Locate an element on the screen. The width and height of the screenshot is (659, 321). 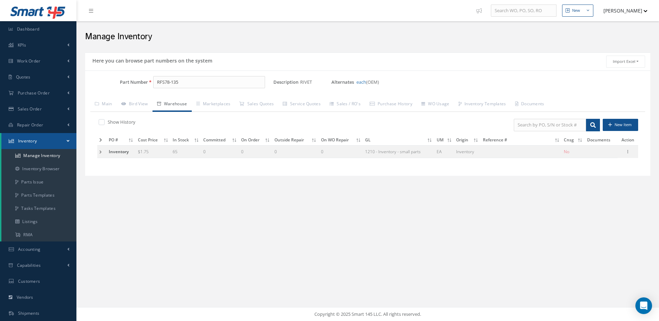
a: each is located at coordinates (361, 82).